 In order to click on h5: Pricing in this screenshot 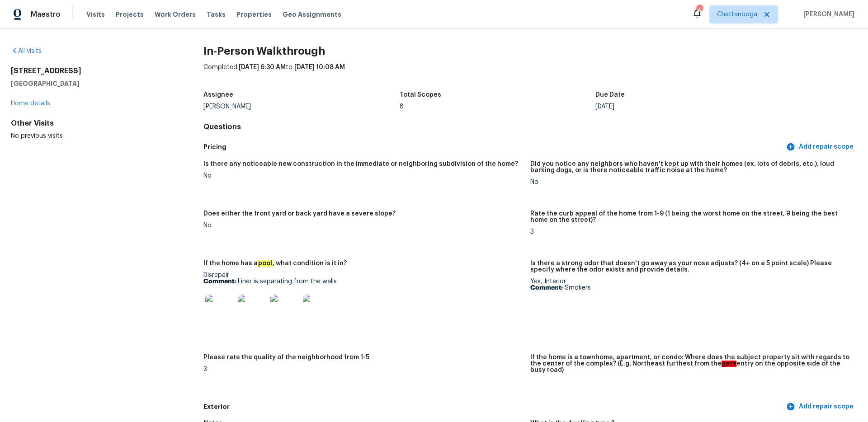, I will do `click(494, 147)`.